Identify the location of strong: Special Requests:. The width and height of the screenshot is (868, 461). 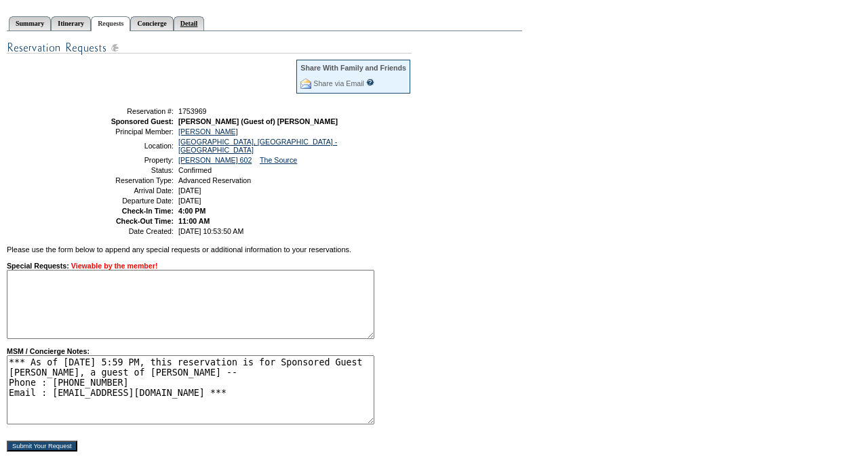
(38, 266).